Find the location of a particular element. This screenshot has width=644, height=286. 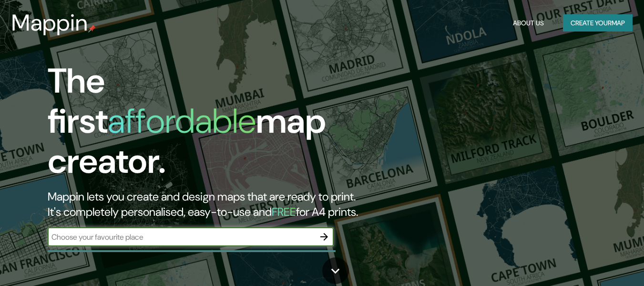

h1: affordable is located at coordinates (182, 121).